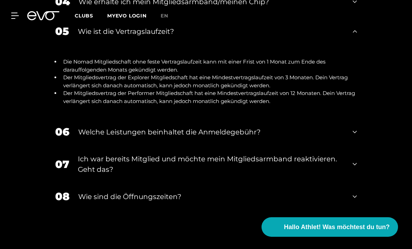  Describe the element at coordinates (211, 196) in the screenshot. I see `div: Wie sind die Öffnungszeiten?` at that location.